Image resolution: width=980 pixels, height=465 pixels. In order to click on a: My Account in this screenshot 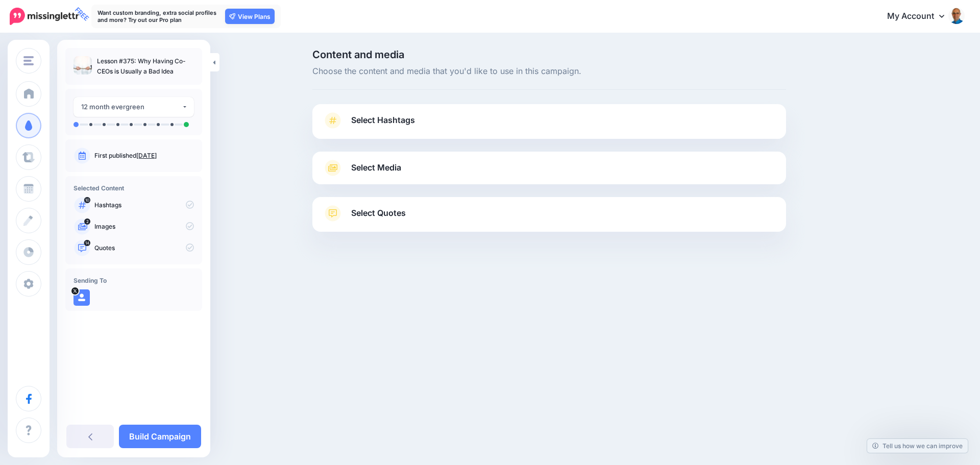, I will do `click(921, 16)`.